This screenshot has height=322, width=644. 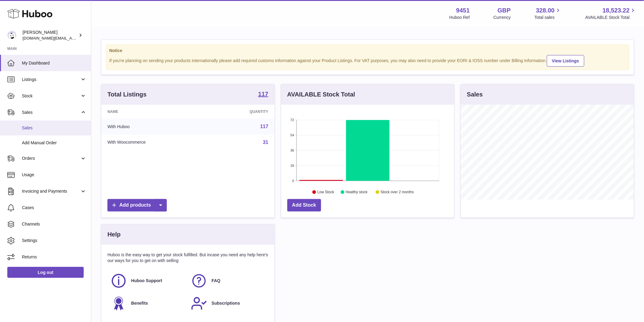 I want to click on span: Orders, so click(x=51, y=158).